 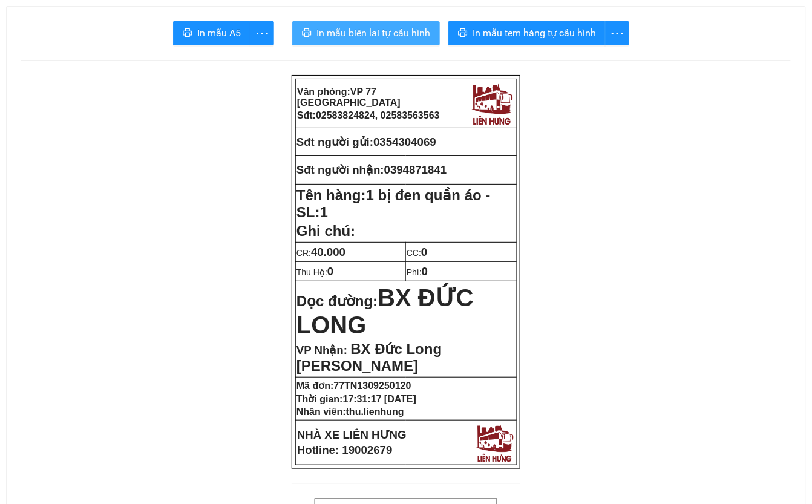 I want to click on button: printerIn mẫu tem hàng tự cấu hình, so click(x=527, y=33).